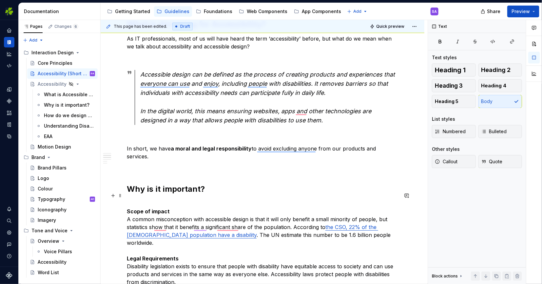 This screenshot has height=284, width=542. Describe the element at coordinates (48, 241) in the screenshot. I see `div: Overview` at that location.